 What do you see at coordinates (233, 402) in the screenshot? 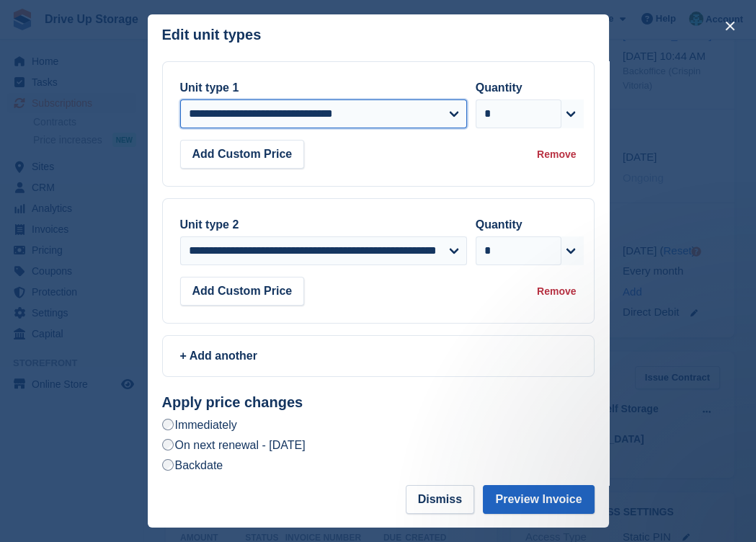
I see `strong: Apply price changes` at bounding box center [233, 402].